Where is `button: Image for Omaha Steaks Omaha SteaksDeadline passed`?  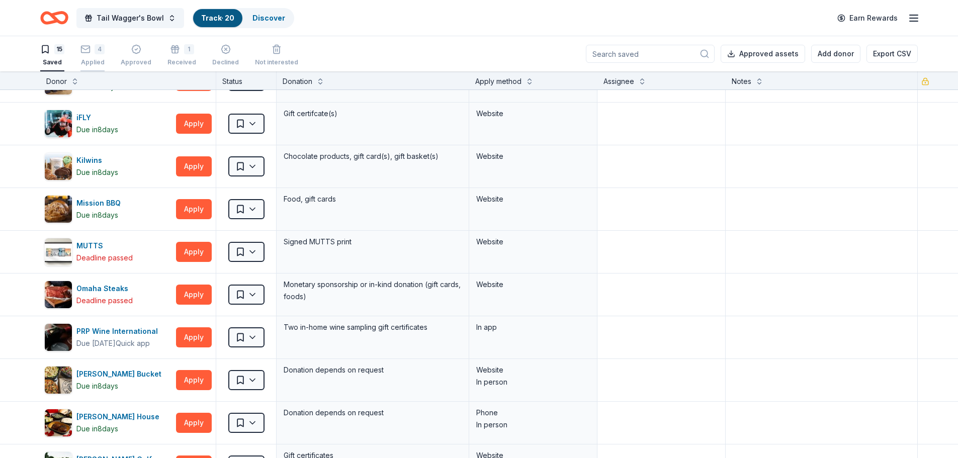 button: Image for Omaha Steaks Omaha SteaksDeadline passed is located at coordinates (108, 295).